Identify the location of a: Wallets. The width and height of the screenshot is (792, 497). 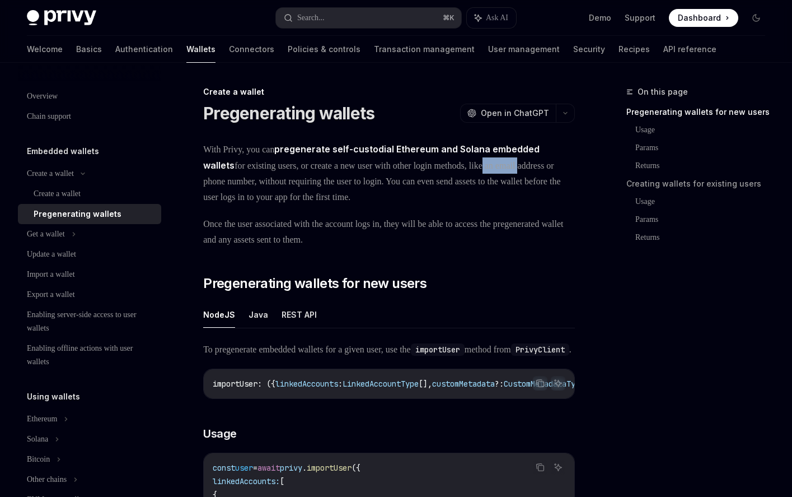
(201, 49).